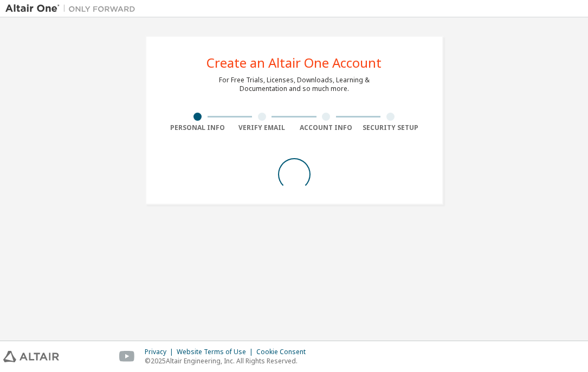  Describe the element at coordinates (161, 351) in the screenshot. I see `div: Privacy` at that location.